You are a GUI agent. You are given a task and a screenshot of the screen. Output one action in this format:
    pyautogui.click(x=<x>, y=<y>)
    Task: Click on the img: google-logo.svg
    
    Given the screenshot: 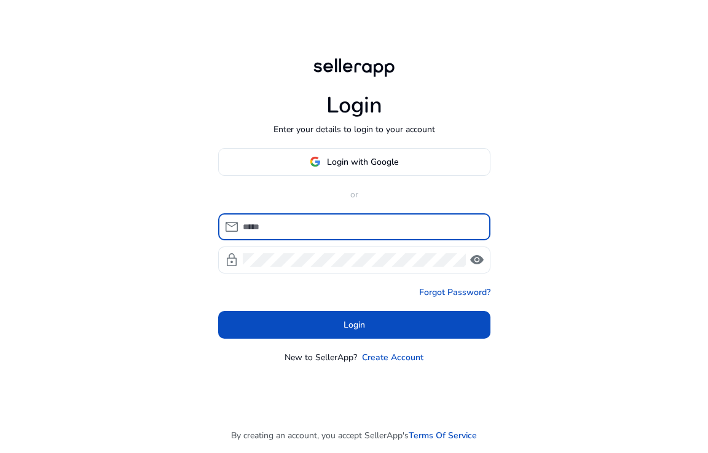 What is the action you would take?
    pyautogui.click(x=315, y=162)
    